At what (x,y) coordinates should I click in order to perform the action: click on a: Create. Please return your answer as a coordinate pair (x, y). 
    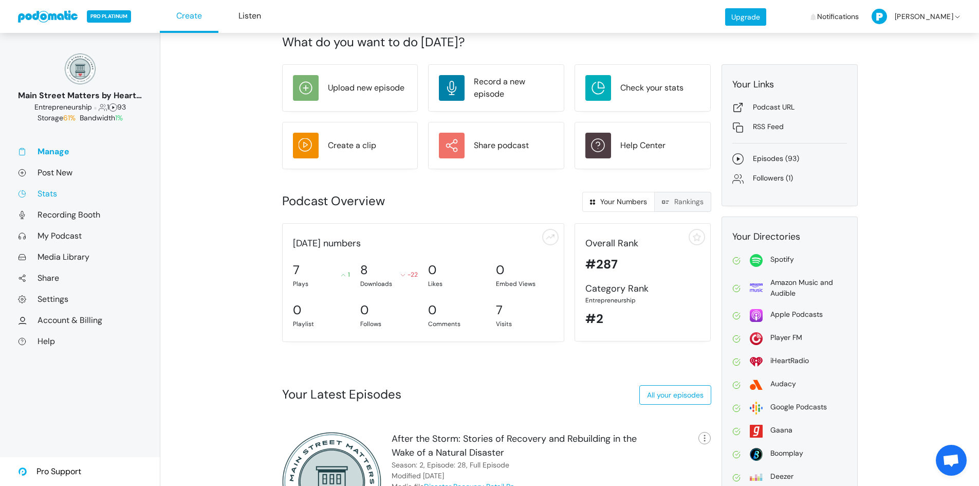
    Looking at the image, I should click on (189, 16).